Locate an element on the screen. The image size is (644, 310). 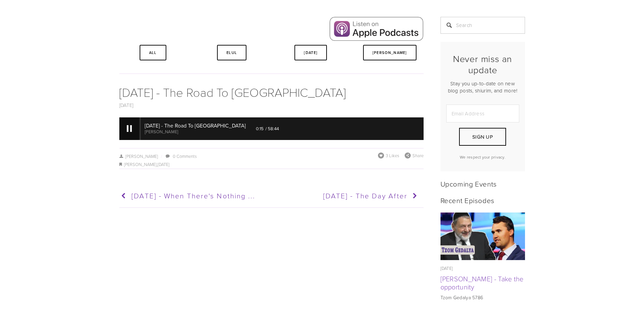
input: Email Address is located at coordinates (483, 114).